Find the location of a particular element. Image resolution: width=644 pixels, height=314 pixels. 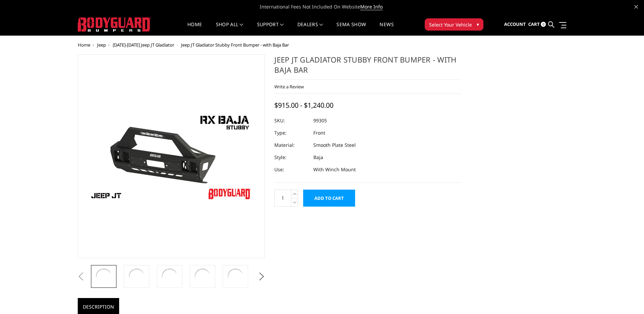

dd: Front is located at coordinates (319, 133).